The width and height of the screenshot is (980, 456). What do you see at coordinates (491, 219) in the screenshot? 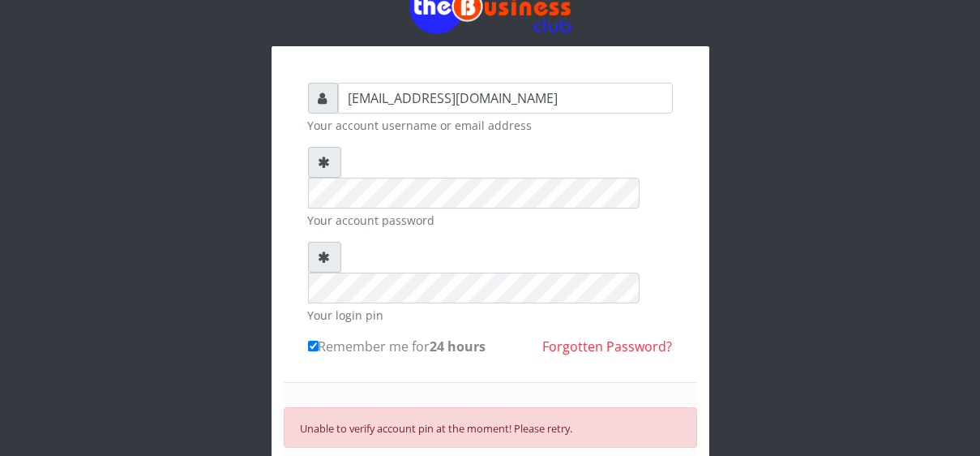
I see `small: Your account password` at bounding box center [491, 219].